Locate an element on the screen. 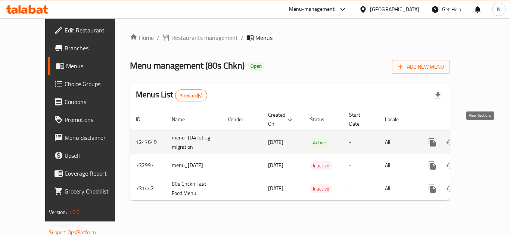 This screenshot has width=510, height=236. a: Home is located at coordinates (142, 38).